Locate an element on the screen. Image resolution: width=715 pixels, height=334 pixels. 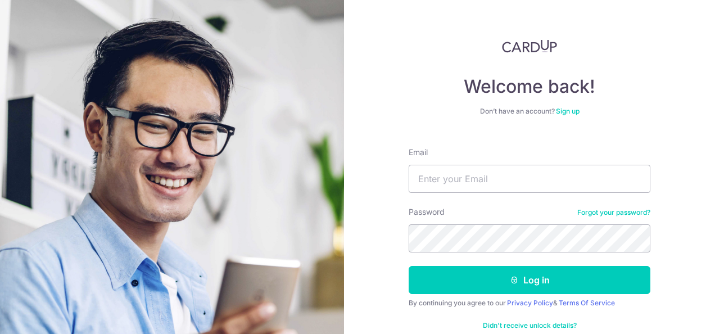
label: Email is located at coordinates (418, 152).